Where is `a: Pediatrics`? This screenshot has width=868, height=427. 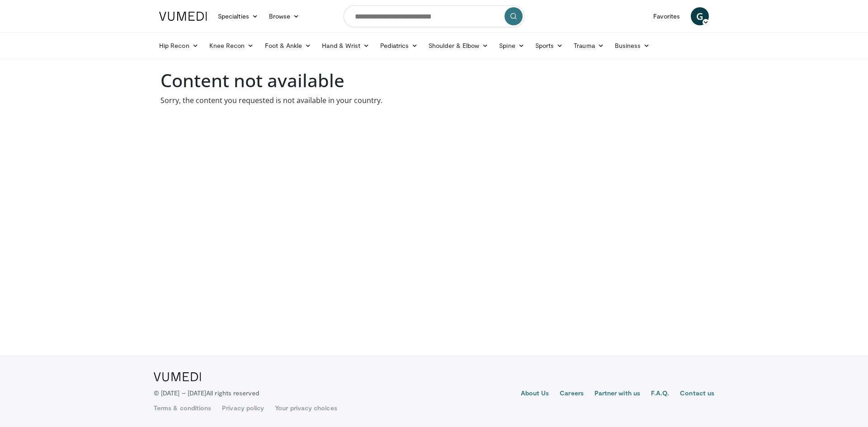 a: Pediatrics is located at coordinates (399, 46).